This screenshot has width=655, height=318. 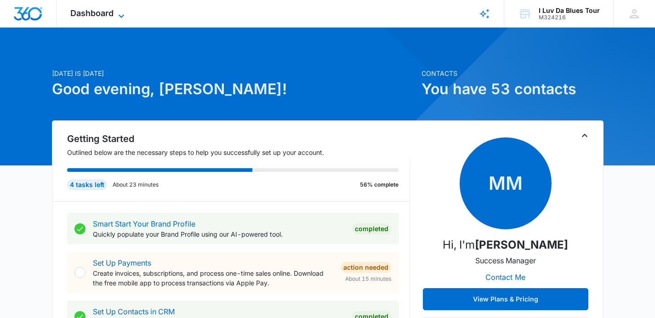 I want to click on button: View Plans & Pricing, so click(x=505, y=299).